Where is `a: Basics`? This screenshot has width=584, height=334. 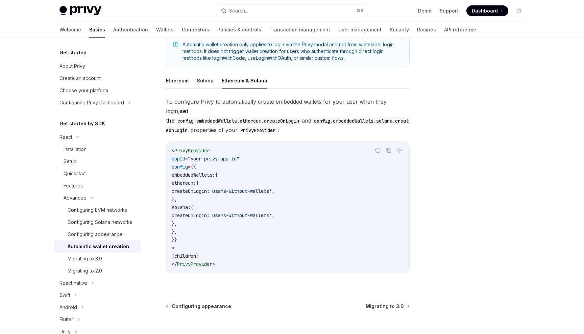
a: Basics is located at coordinates (97, 30).